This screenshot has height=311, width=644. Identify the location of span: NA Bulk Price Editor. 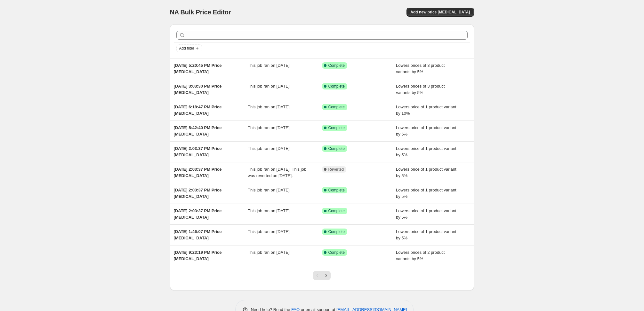
(200, 12).